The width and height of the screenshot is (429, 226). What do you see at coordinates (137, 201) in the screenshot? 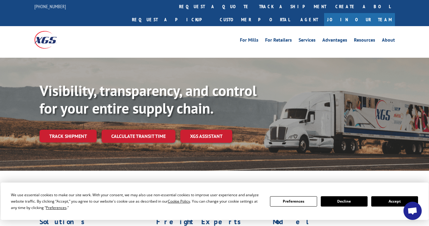
I see `div: We use essential cookies to make our site work. With your consent, we may also use non-essential ...` at bounding box center [137, 201].